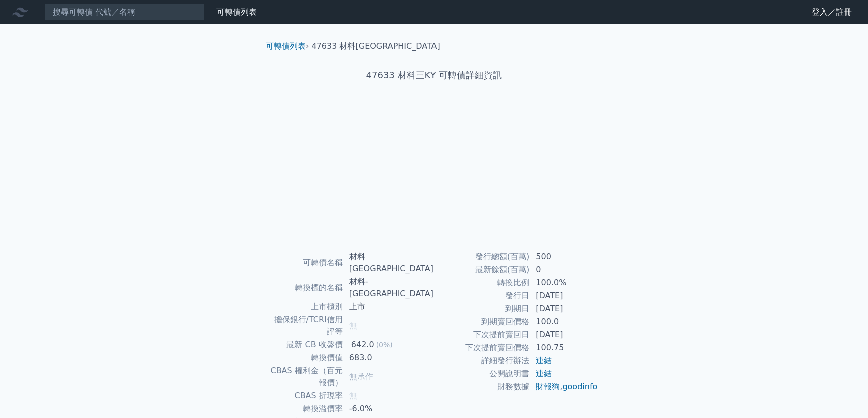 Image resolution: width=868 pixels, height=418 pixels. I want to click on td: 上市, so click(388, 307).